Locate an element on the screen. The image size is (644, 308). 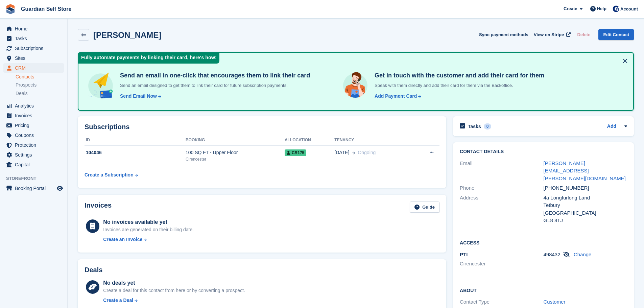
th: Booking is located at coordinates (235, 140).